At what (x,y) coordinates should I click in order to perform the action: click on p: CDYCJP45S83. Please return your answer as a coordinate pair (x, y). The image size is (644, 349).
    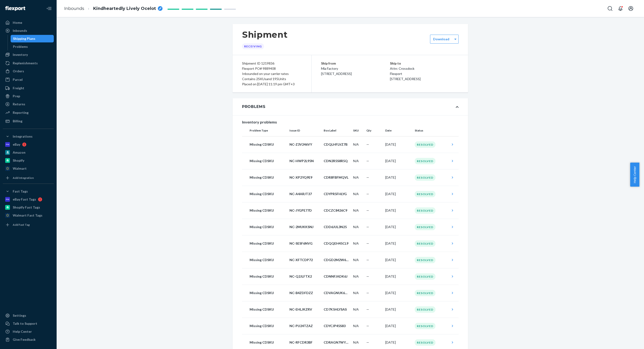
    Looking at the image, I should click on (336, 326).